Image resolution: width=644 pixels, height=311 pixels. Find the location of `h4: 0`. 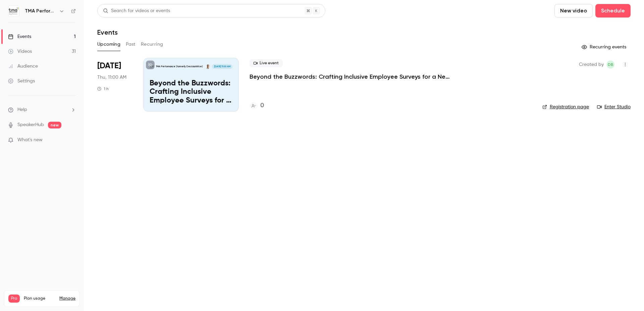

h4: 0 is located at coordinates (262, 106).